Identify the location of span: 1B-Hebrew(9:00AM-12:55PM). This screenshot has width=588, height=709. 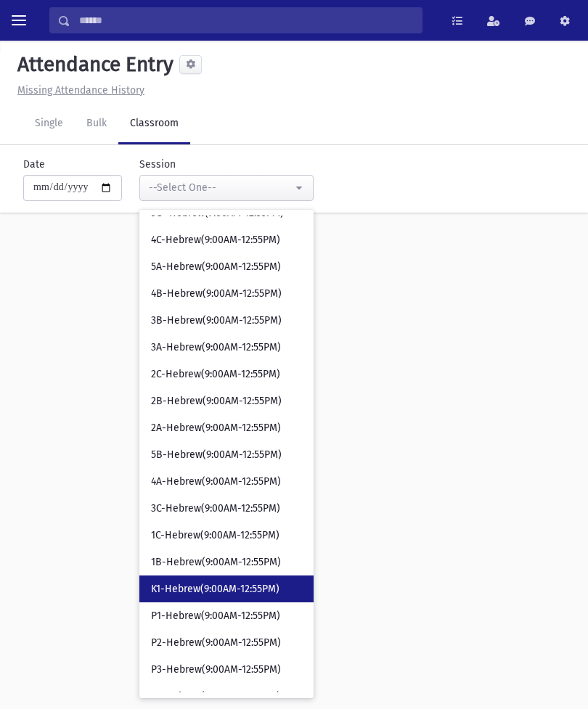
(216, 563).